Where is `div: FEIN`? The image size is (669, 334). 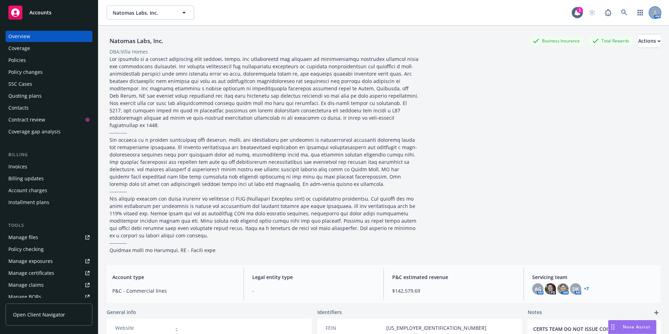
div: FEIN is located at coordinates (355, 328).